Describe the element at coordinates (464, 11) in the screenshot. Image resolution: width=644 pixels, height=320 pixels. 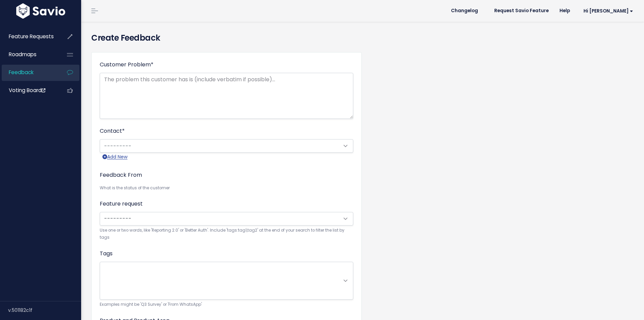
I see `span: Changelog` at that location.